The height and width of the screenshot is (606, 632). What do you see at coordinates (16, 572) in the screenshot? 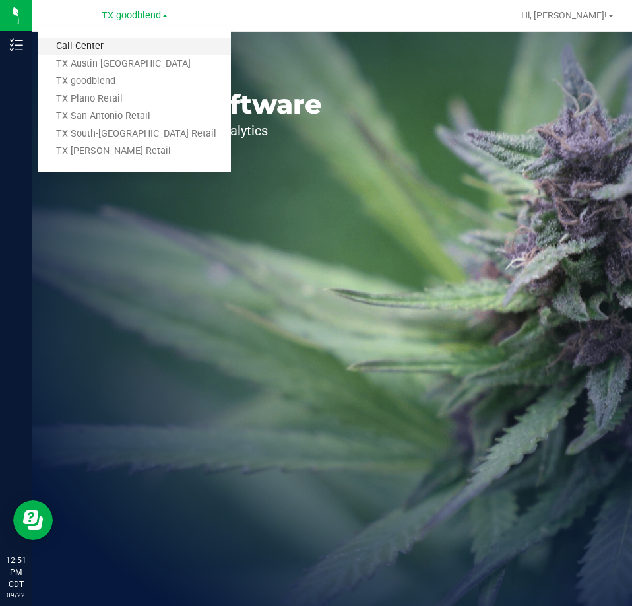
I see `p: 12:51 PM CDT` at bounding box center [16, 572].